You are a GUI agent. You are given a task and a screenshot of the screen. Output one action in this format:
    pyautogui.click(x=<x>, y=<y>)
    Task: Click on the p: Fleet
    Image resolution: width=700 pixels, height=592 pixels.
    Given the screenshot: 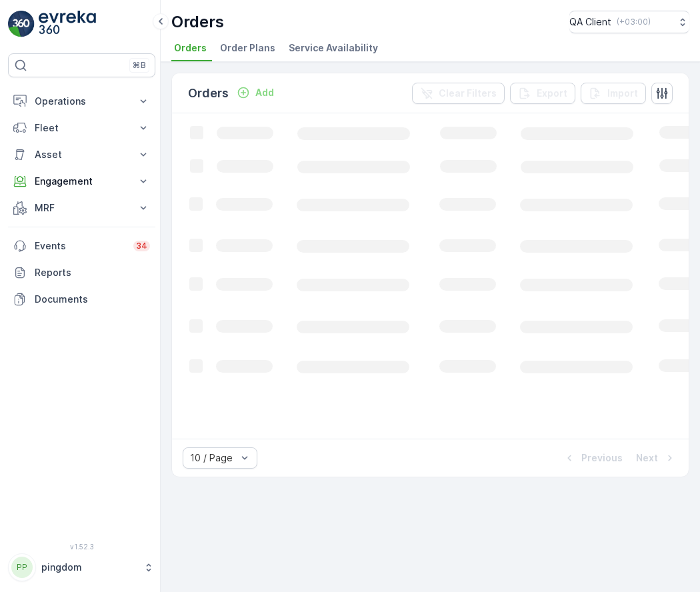 What is the action you would take?
    pyautogui.click(x=81, y=128)
    